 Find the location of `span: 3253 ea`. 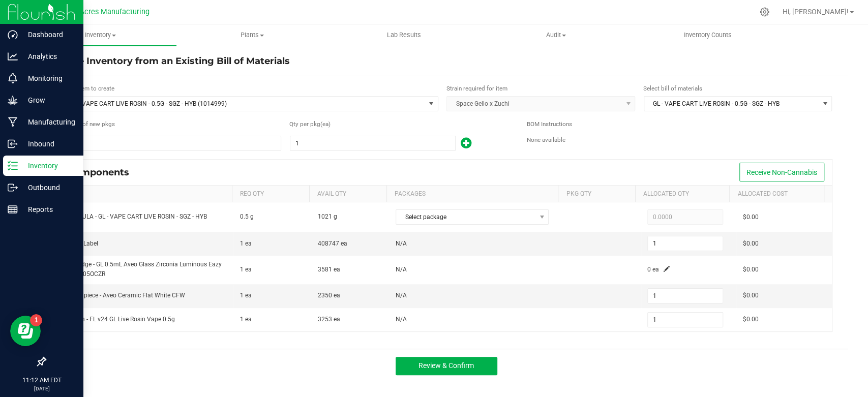

span: 3253 ea is located at coordinates (329, 319).